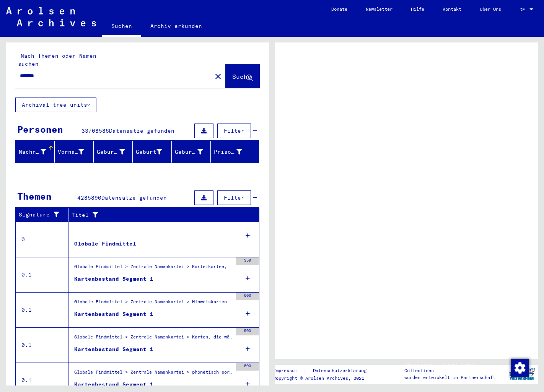 Image resolution: width=544 pixels, height=392 pixels. I want to click on mat-header-cell: Geburtsname, so click(113, 152).